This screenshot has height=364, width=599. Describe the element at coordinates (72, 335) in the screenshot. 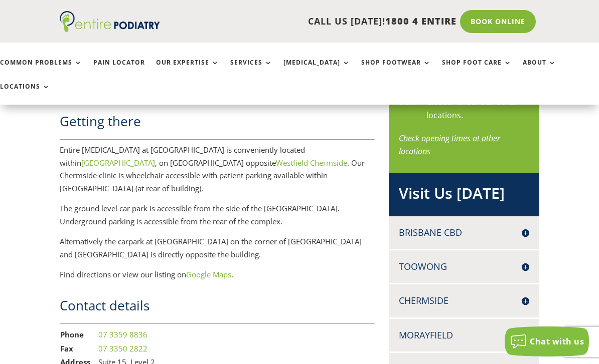

I see `strong: Phone` at that location.